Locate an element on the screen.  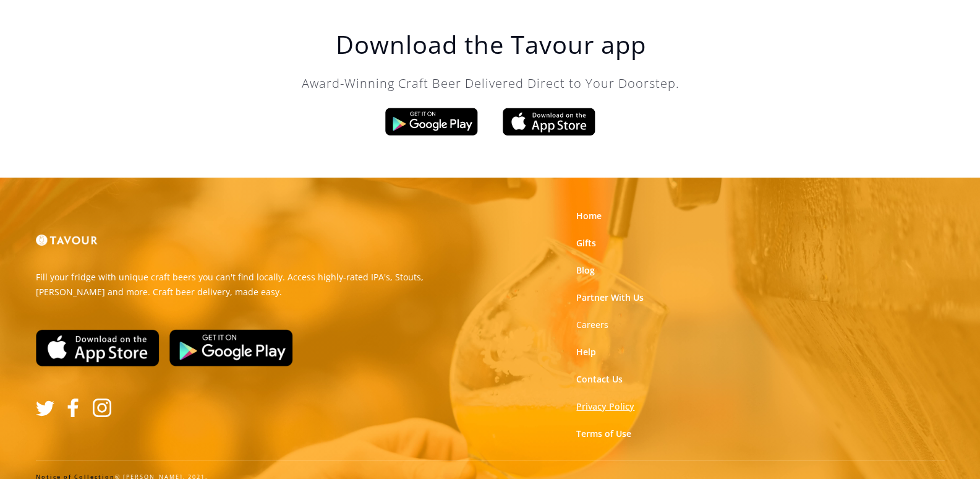
strong: Careers is located at coordinates (592, 324).